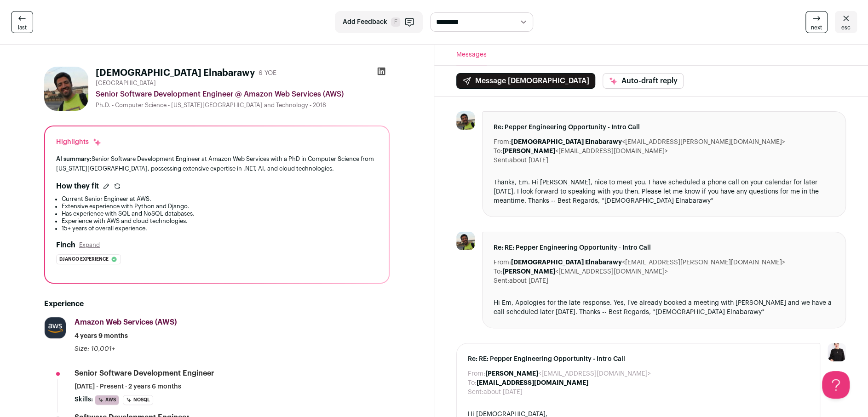  What do you see at coordinates (365, 22) in the screenshot?
I see `span: Add Feedback` at bounding box center [365, 22].